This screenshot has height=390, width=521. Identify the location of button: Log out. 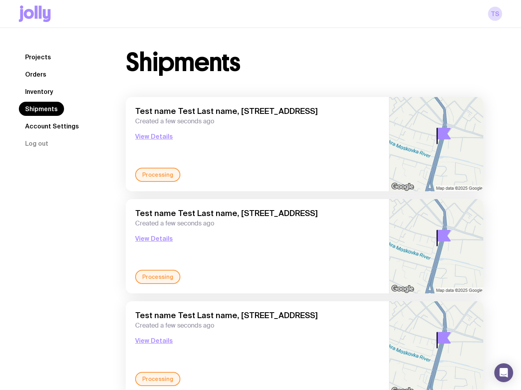
(37, 143).